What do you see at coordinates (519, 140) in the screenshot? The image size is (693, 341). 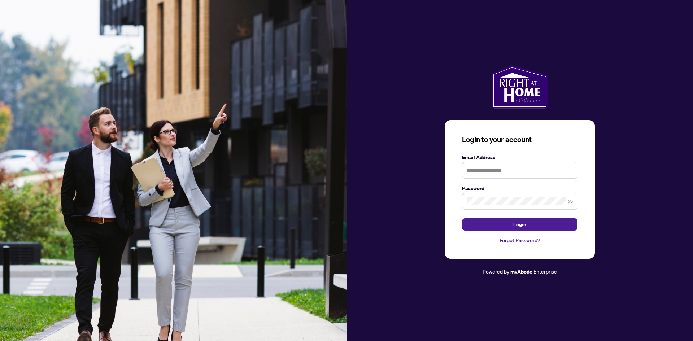 I see `h3: Login to your account` at bounding box center [519, 140].